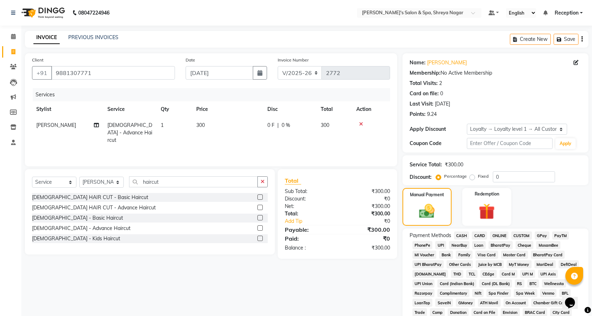 This screenshot has height=316, width=592. Describe the element at coordinates (489, 274) in the screenshot. I see `span: CEdge` at that location.